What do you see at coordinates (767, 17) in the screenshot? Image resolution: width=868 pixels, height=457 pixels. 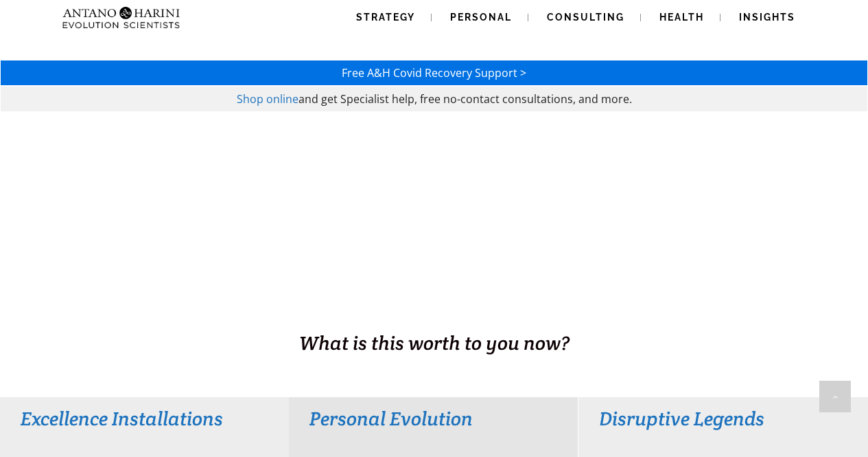 I see `span: Insights` at bounding box center [767, 17].